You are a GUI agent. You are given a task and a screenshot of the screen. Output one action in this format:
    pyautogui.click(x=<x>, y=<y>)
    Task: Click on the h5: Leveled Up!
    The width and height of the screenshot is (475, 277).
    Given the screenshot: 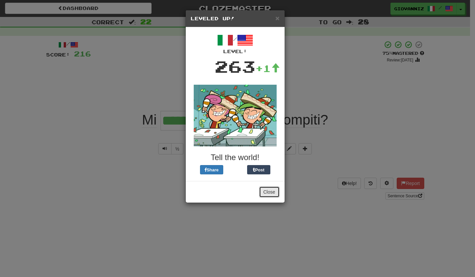 What is the action you would take?
    pyautogui.click(x=235, y=19)
    